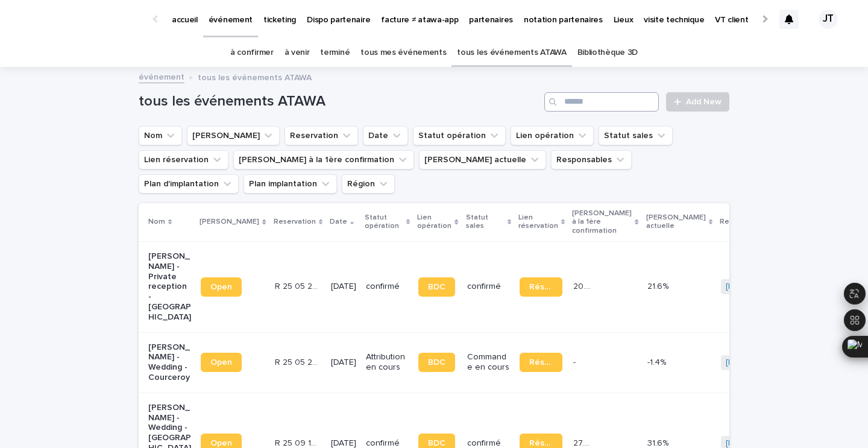 Image resolution: width=868 pixels, height=448 pixels. I want to click on button: Lien réservation, so click(183, 160).